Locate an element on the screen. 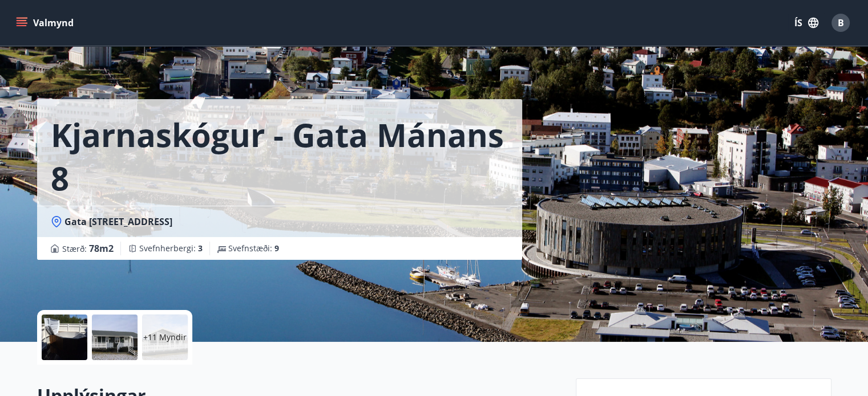 This screenshot has height=396, width=868. span: Svefnherbergi : is located at coordinates (171, 248).